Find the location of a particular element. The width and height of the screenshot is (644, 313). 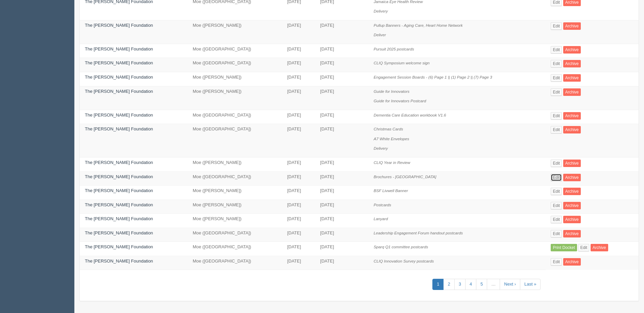

i: A7 White Envelopes is located at coordinates (391, 139).